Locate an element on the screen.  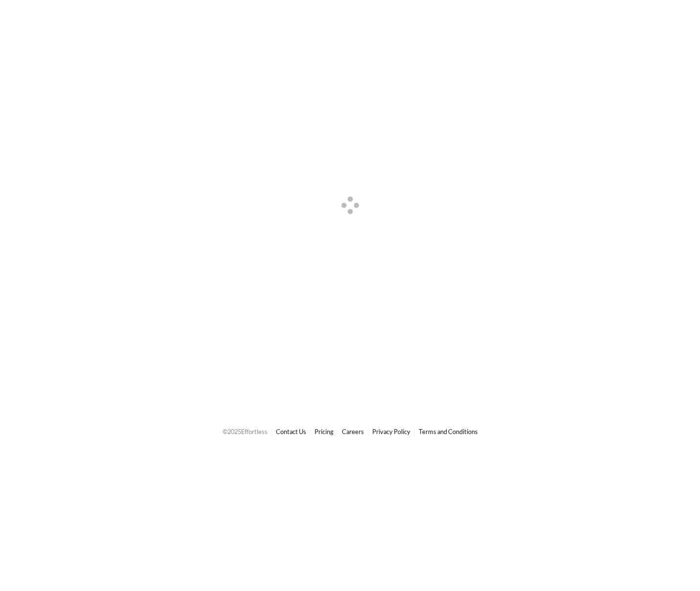
a: Careers is located at coordinates (352, 432).